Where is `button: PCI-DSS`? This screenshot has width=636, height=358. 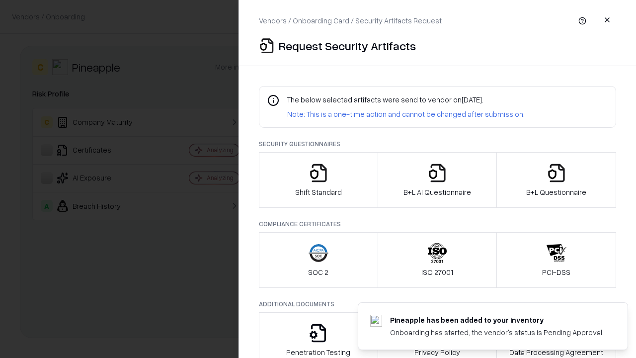 button: PCI-DSS is located at coordinates (556, 260).